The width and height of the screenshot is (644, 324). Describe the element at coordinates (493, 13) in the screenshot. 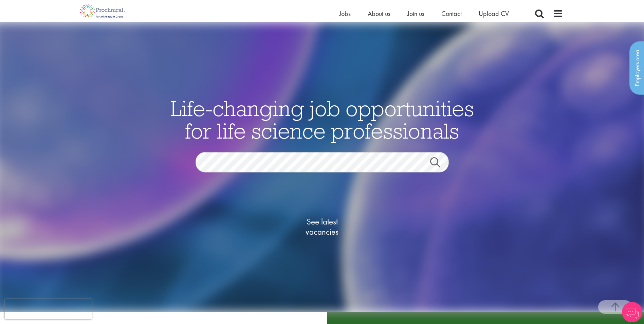

I see `span: Upload CV` at that location.